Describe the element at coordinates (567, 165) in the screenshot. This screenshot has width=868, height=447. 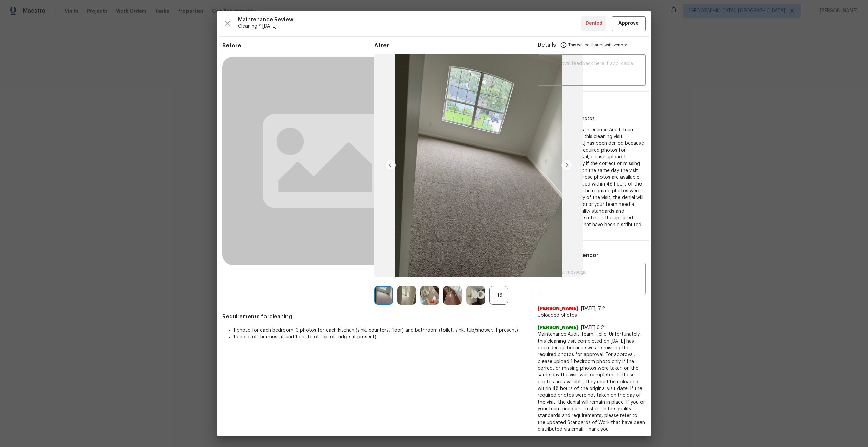
I see `img: right-chevron-button-url` at that location.